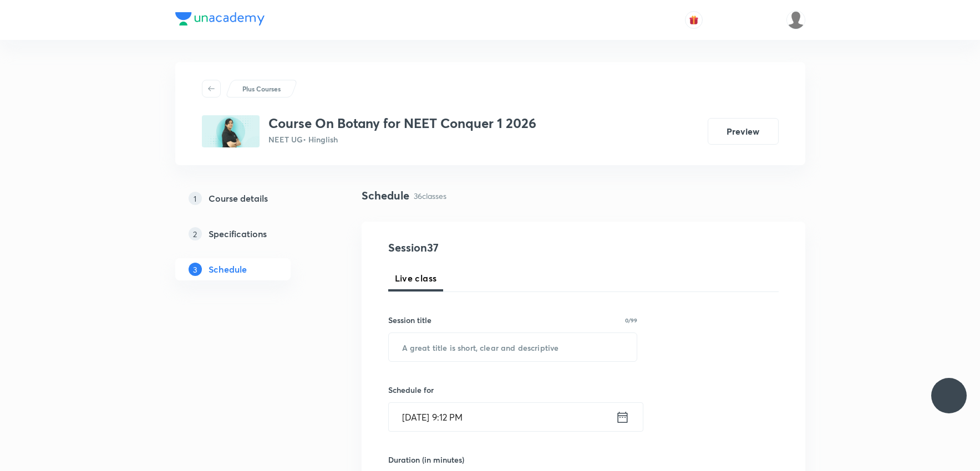 The width and height of the screenshot is (980, 471). What do you see at coordinates (402, 123) in the screenshot?
I see `h3: Course On Botany for NEET Conquer 1 2026` at bounding box center [402, 123].